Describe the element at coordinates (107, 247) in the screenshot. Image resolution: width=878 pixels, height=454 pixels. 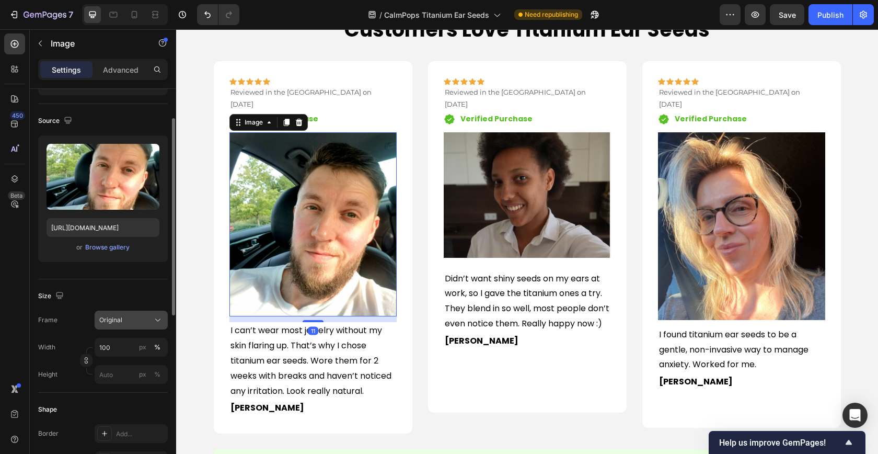
I see `div: Browse gallery` at that location.